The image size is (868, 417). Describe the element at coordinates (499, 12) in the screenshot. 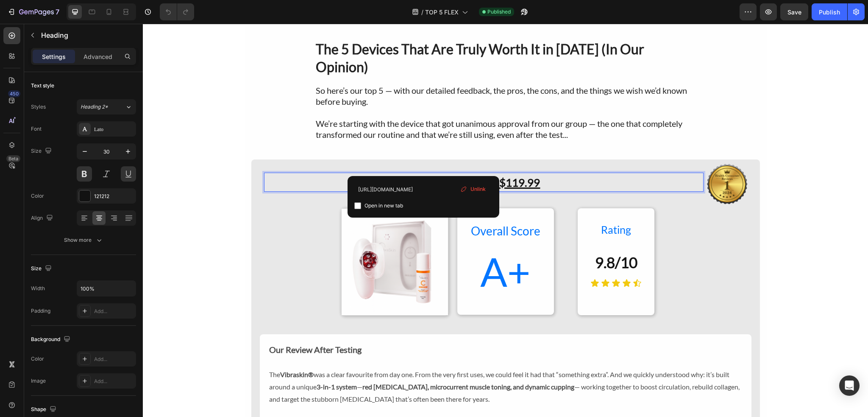

I see `span: Published` at that location.